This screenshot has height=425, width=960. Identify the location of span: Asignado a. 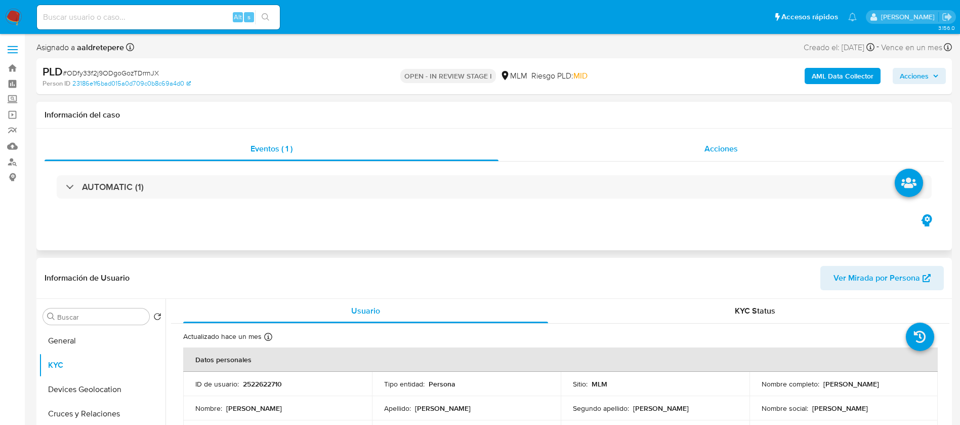
(80, 48).